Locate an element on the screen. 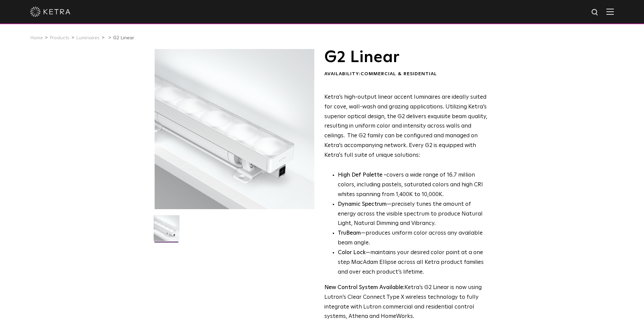 The width and height of the screenshot is (644, 329). strong: New Control System Available: is located at coordinates (364, 287).